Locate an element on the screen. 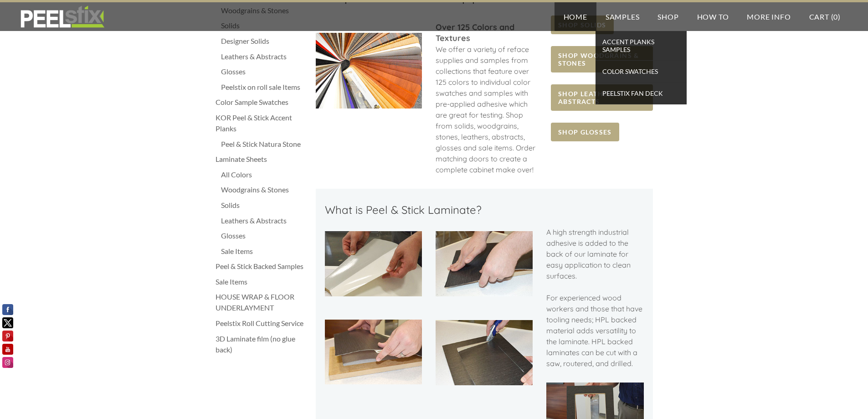  div: Color Sample Swatches is located at coordinates (261, 102).